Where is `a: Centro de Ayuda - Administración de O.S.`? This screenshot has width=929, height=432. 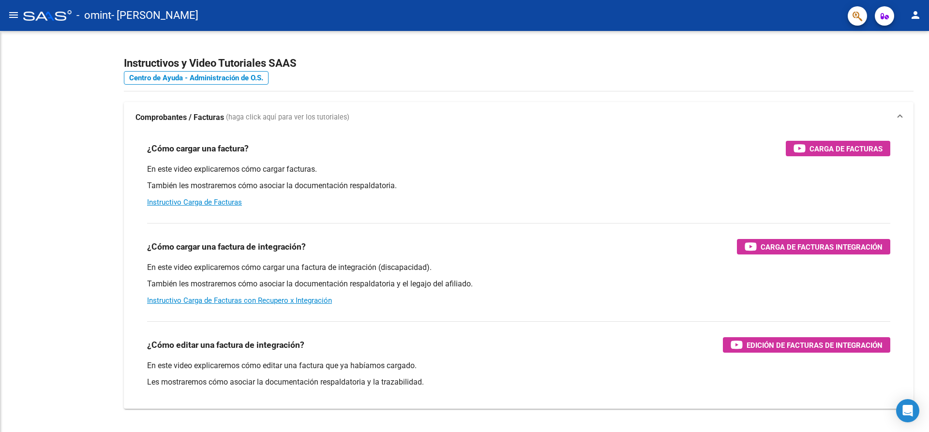 a: Centro de Ayuda - Administración de O.S. is located at coordinates (196, 78).